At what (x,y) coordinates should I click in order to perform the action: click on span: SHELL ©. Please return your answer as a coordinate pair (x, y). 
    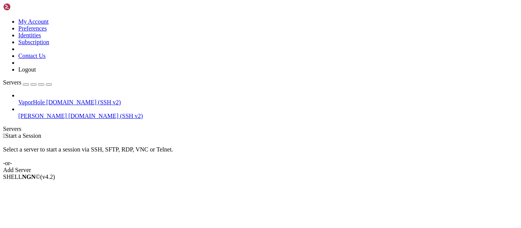
    Looking at the image, I should click on (29, 177).